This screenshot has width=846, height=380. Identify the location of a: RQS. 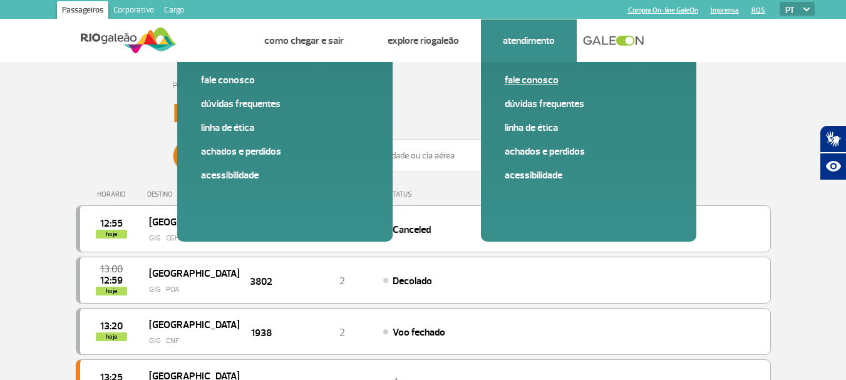
(758, 10).